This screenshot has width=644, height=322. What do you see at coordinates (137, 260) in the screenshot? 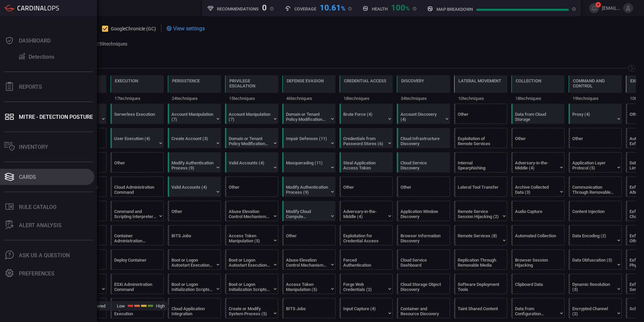
I see `div: T1610: Deploy Container (Not covered)` at bounding box center [137, 260].